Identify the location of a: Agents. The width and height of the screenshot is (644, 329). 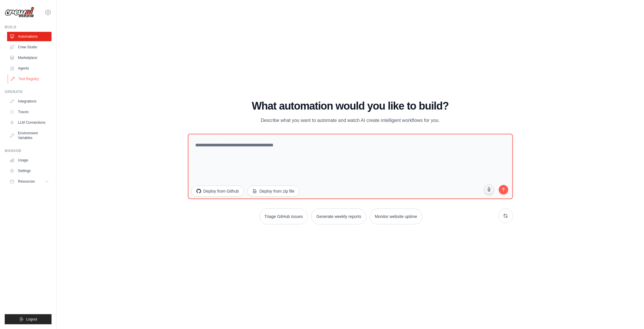
(29, 68).